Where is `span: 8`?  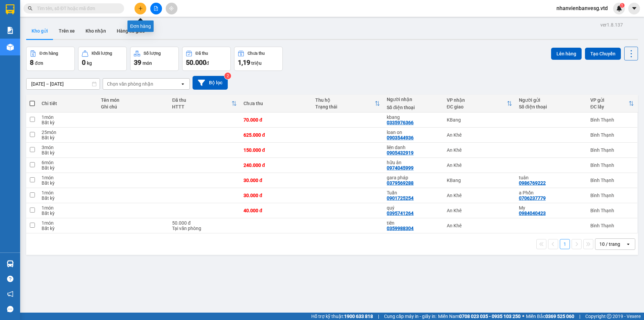 span: 8 is located at coordinates (31, 62).